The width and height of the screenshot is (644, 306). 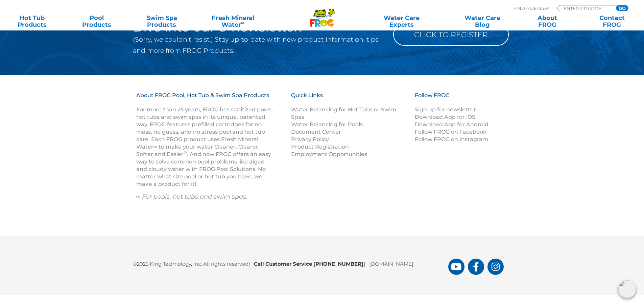 What do you see at coordinates (445, 117) in the screenshot?
I see `a: Download App for iOS` at bounding box center [445, 117].